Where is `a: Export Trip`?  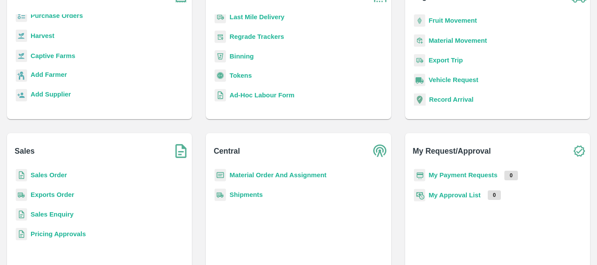
a: Export Trip is located at coordinates (446, 60).